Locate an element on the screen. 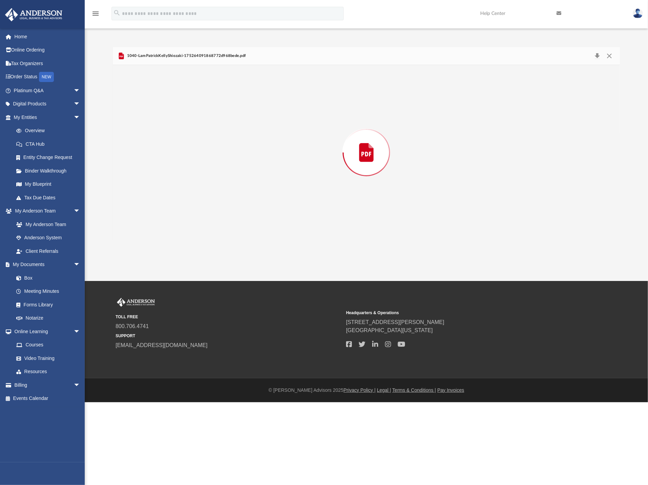 The height and width of the screenshot is (485, 648). a: Box is located at coordinates (46, 278).